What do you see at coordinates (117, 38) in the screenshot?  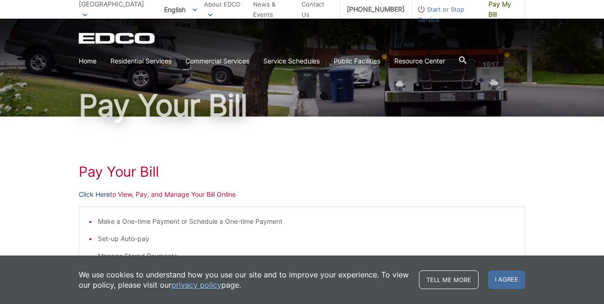 I see `a: EDCD logo. Return to the homepage.` at bounding box center [117, 38].